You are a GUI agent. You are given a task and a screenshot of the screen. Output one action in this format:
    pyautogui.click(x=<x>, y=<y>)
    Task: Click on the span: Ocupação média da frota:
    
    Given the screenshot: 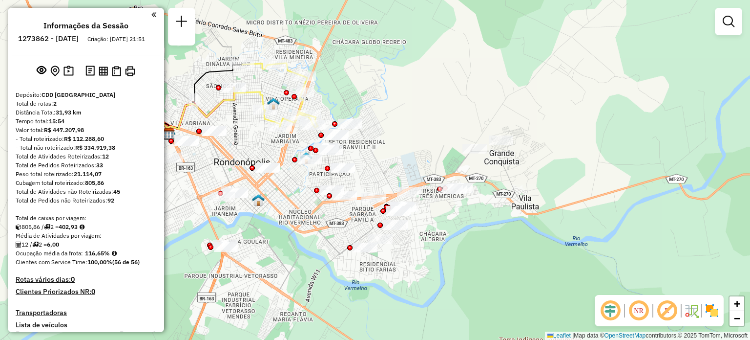 What is the action you would take?
    pyautogui.click(x=49, y=253)
    